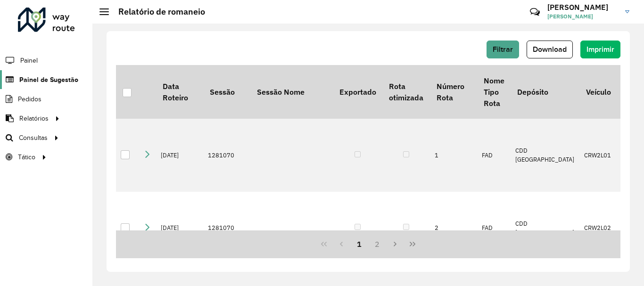 The image size is (644, 286). What do you see at coordinates (599, 228) in the screenshot?
I see `td: CRW2L02` at bounding box center [599, 228].